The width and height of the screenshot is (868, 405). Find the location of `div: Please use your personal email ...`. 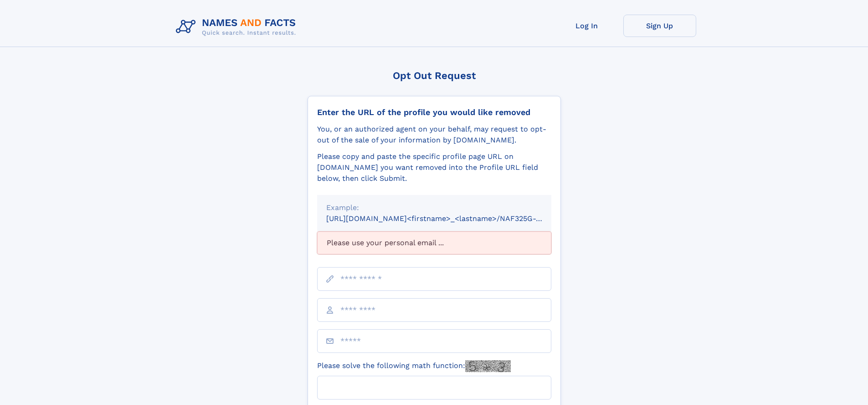

div: Please use your personal email ... is located at coordinates (434, 242).